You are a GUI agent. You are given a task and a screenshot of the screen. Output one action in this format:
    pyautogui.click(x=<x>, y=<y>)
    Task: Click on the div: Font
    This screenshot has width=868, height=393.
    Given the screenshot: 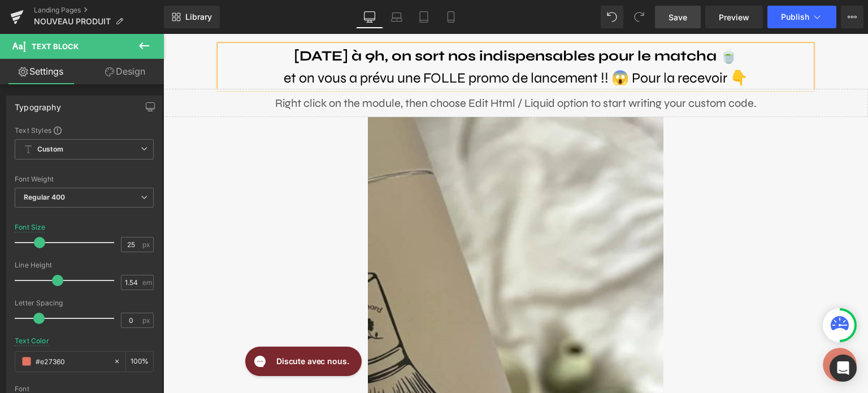 What is the action you would take?
    pyautogui.click(x=84, y=389)
    